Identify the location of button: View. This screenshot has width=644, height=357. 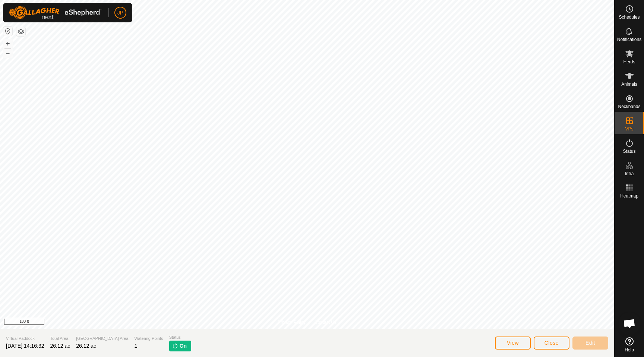
(513, 343).